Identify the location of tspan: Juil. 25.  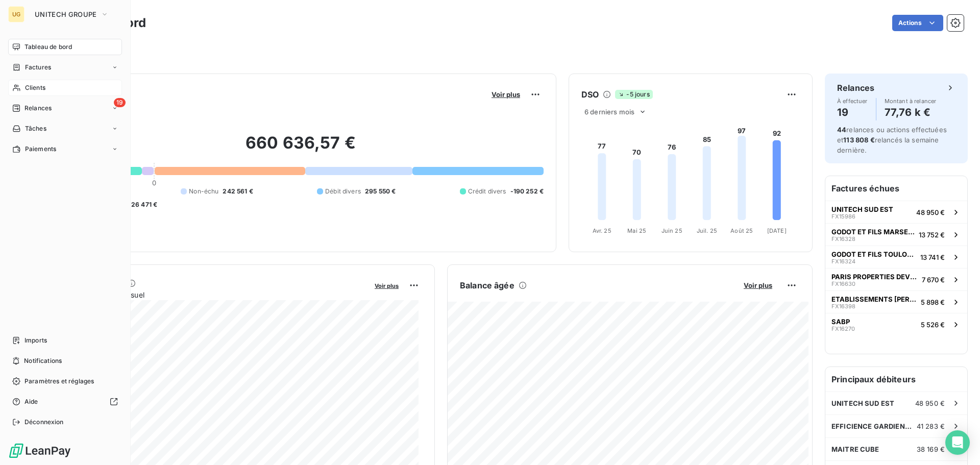
(707, 231).